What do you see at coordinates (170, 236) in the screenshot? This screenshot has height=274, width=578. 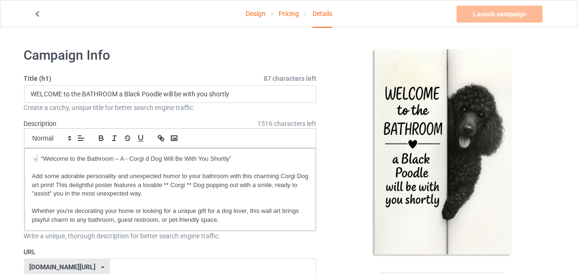 I see `div: Write a unique, thorough description for better search engine traffic.` at bounding box center [170, 236].